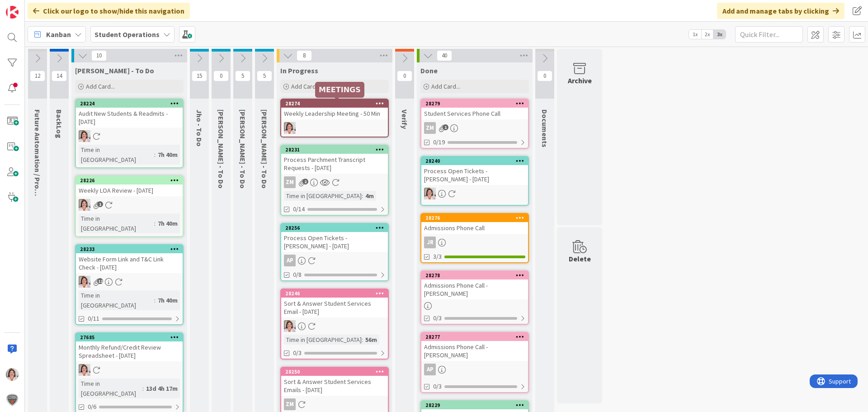 The image size is (868, 412). I want to click on div: Add and manage tabs by clicking, so click(780, 11).